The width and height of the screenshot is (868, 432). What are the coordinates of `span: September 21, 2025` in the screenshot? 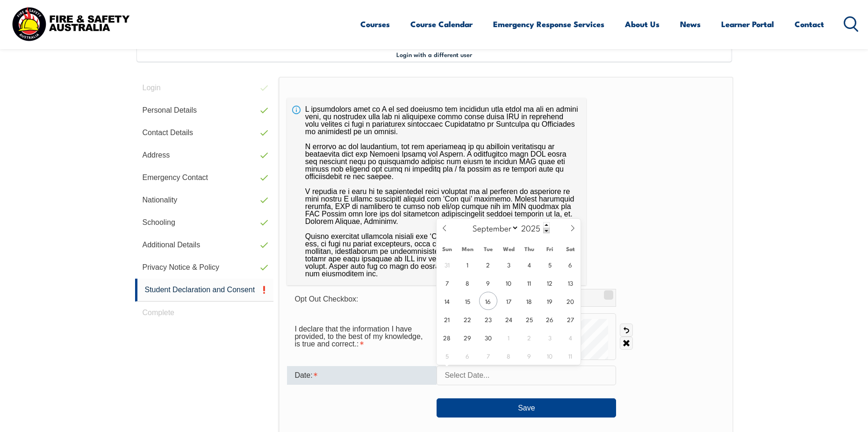 It's located at (447, 319).